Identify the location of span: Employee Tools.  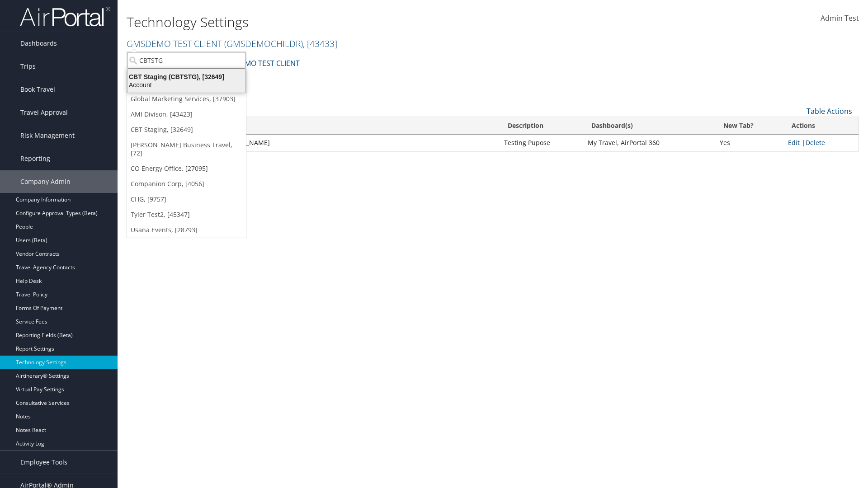
(44, 462).